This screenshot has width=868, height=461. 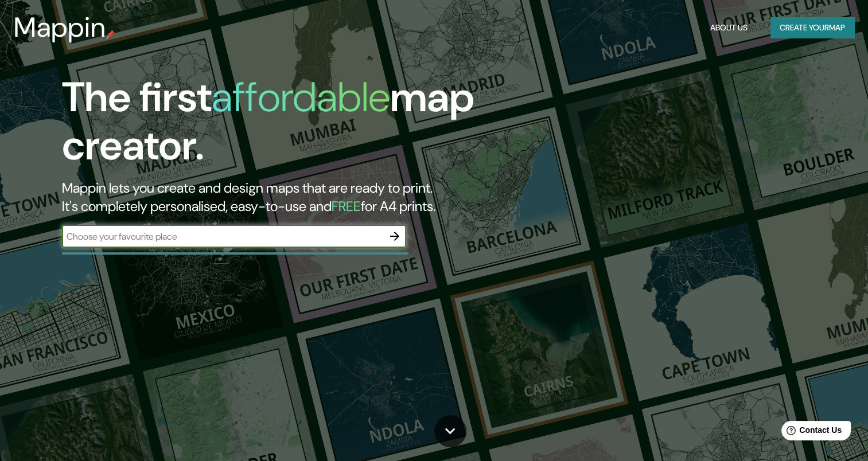 What do you see at coordinates (279, 126) in the screenshot?
I see `h1: The first map creator.` at bounding box center [279, 126].